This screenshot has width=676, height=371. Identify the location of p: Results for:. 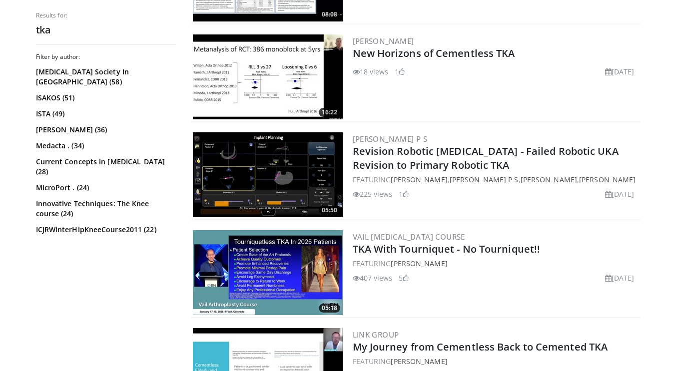
(106, 15).